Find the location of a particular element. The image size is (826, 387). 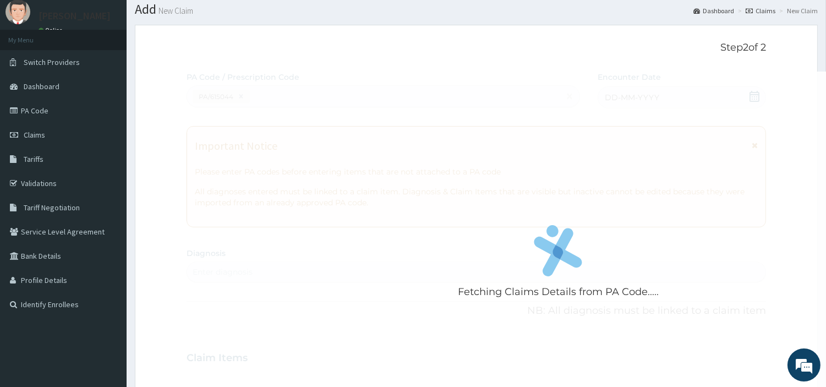

a: Online is located at coordinates (52, 30).